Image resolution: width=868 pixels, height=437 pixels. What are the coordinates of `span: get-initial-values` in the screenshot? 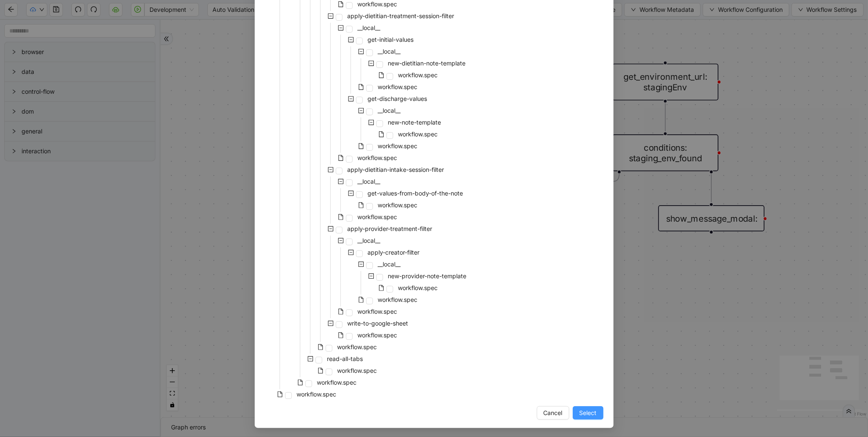 It's located at (391, 39).